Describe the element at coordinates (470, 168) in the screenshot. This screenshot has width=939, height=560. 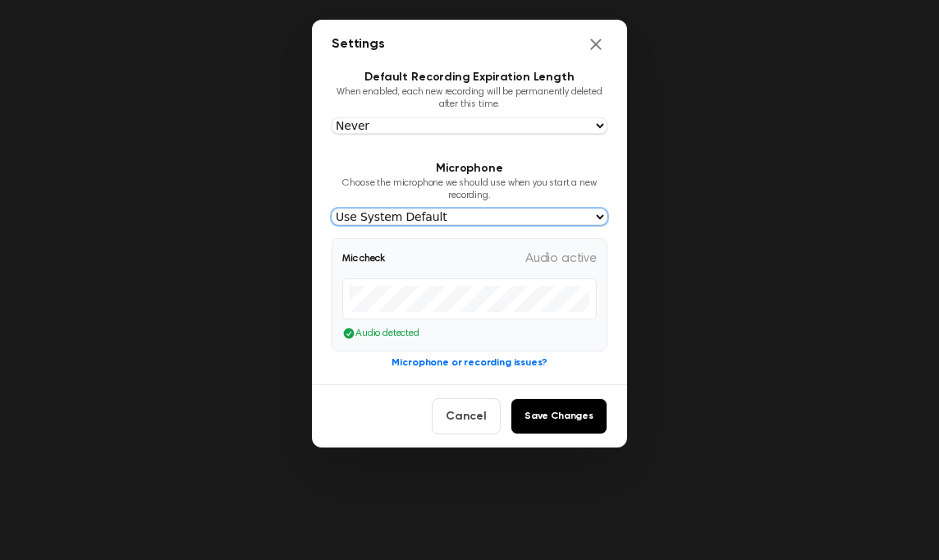
I see `h3: Microphone` at that location.